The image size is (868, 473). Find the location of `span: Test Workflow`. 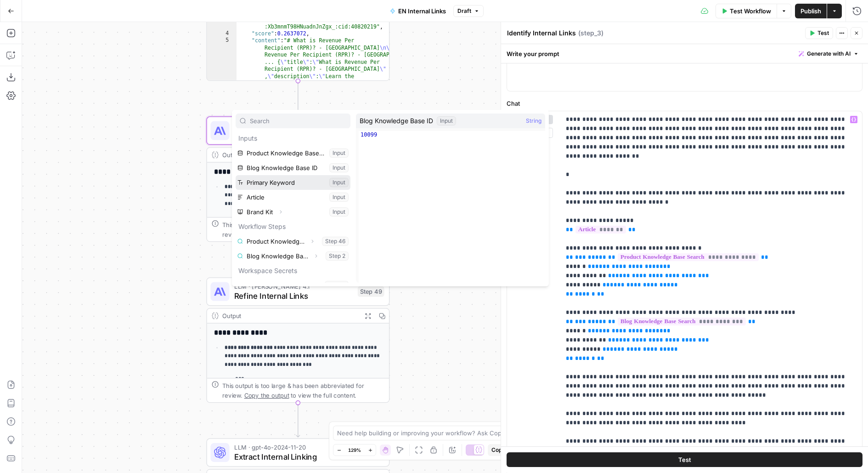

span: Test Workflow is located at coordinates (750, 11).